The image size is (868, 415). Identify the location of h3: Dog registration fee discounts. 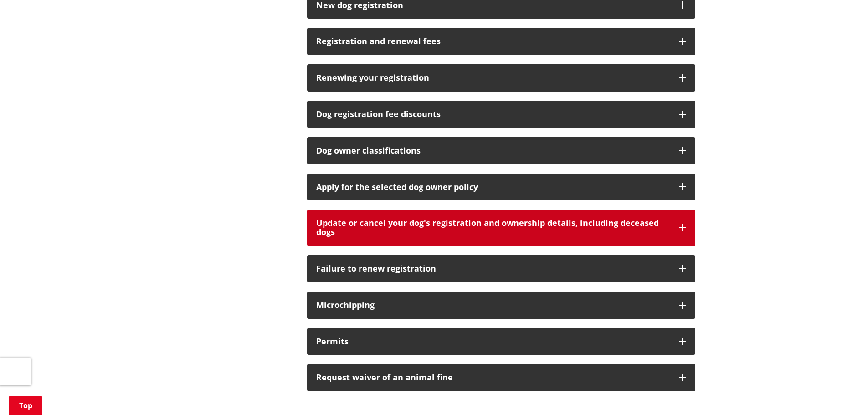
(493, 114).